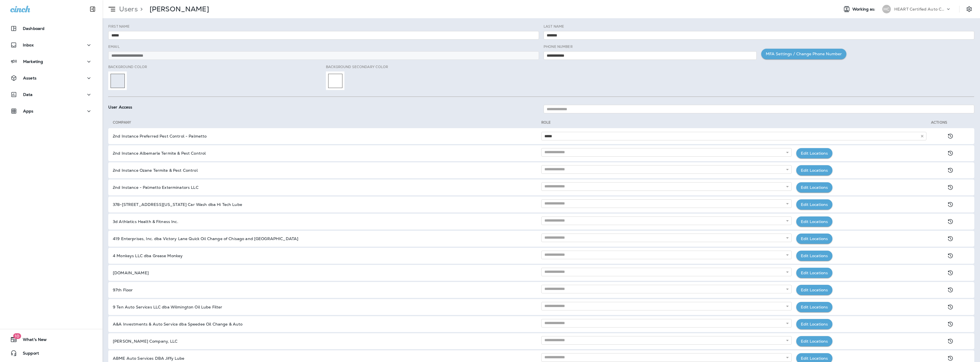 This screenshot has height=362, width=980. I want to click on td: 4 Monkeys LLC dba Grease Monkey, so click(325, 256).